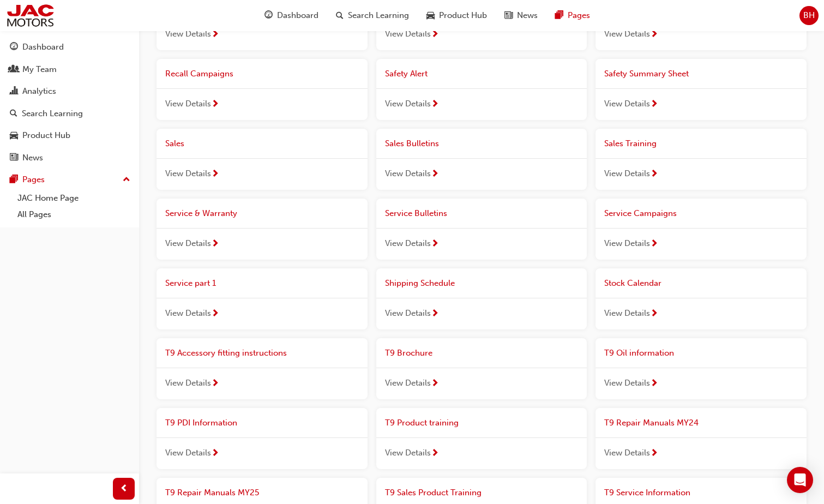 This screenshot has width=824, height=504. I want to click on a: Service BulletinsView Details, so click(482, 229).